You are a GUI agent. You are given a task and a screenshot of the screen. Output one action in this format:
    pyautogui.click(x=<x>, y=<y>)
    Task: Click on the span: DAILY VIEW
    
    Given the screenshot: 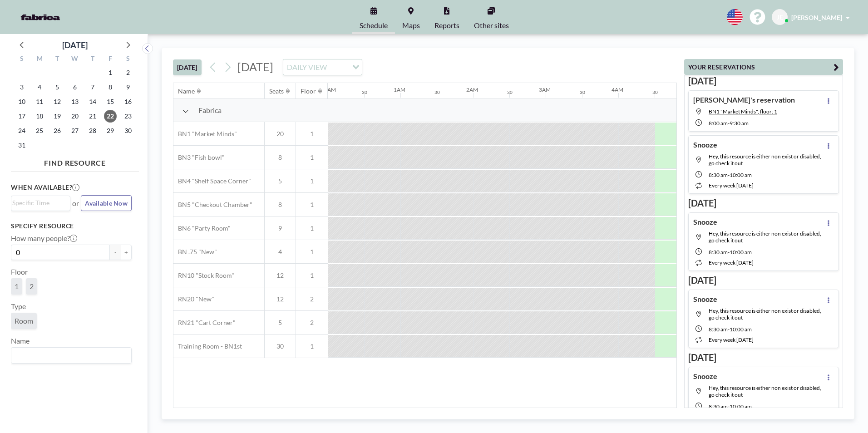 What is the action you would take?
    pyautogui.click(x=307, y=67)
    